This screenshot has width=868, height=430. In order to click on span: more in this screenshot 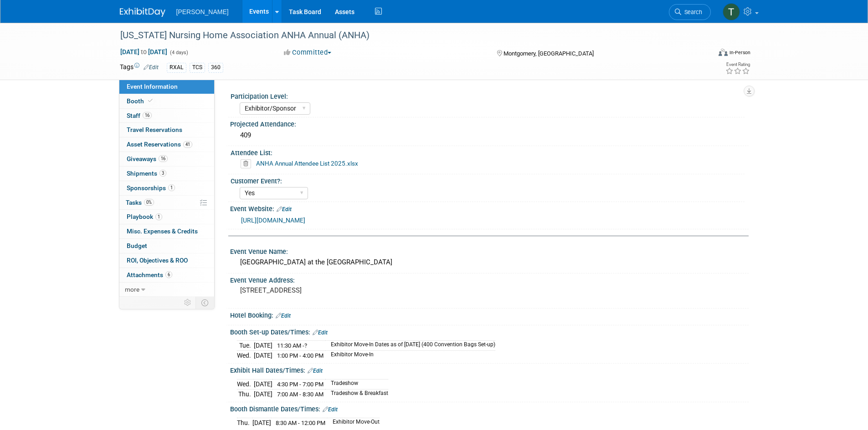, I will do `click(132, 290)`.